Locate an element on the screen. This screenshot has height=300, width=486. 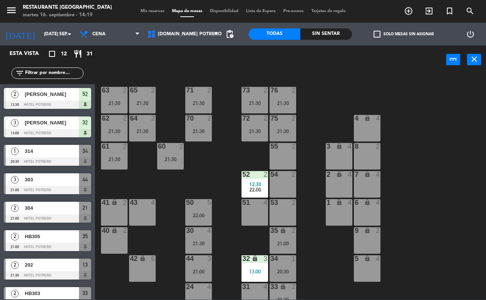
div: 35 is located at coordinates (270, 231).